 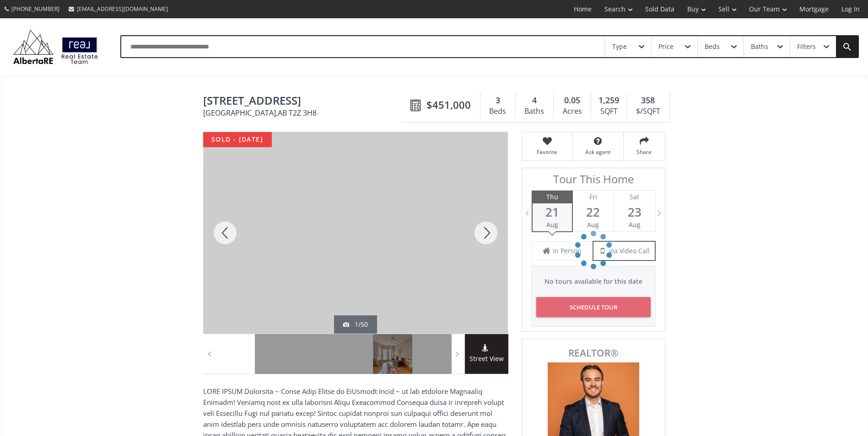 What do you see at coordinates (55, 46) in the screenshot?
I see `img: Logo` at bounding box center [55, 46].